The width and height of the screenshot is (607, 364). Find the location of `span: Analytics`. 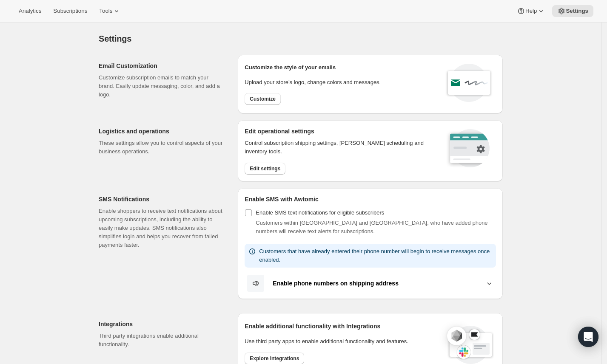

span: Analytics is located at coordinates (30, 11).